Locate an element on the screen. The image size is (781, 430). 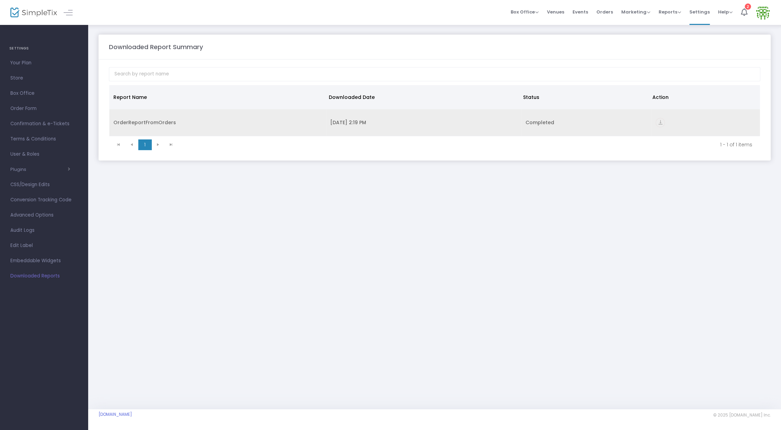
m-panel-title: Downloaded Report Summary is located at coordinates (156, 47).